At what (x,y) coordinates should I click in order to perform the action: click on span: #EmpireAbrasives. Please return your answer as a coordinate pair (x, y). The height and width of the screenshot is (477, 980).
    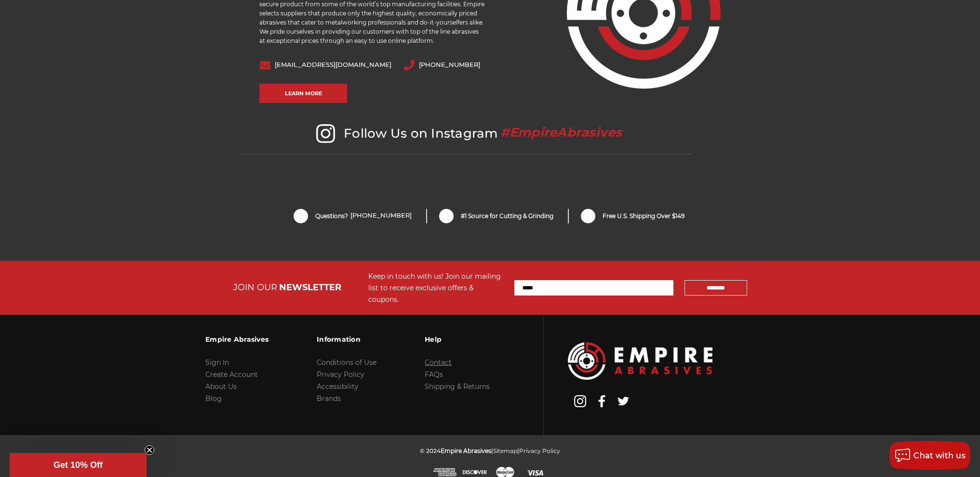
    Looking at the image, I should click on (561, 132).